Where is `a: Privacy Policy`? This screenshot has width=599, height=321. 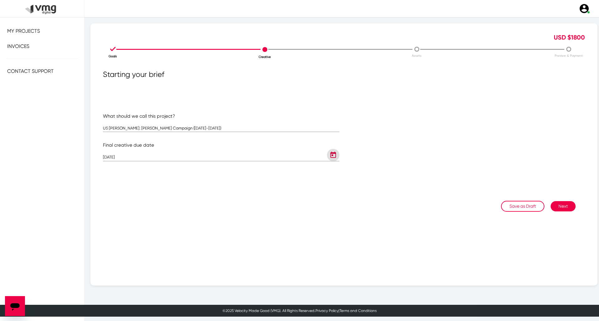 a: Privacy Policy is located at coordinates (327, 311).